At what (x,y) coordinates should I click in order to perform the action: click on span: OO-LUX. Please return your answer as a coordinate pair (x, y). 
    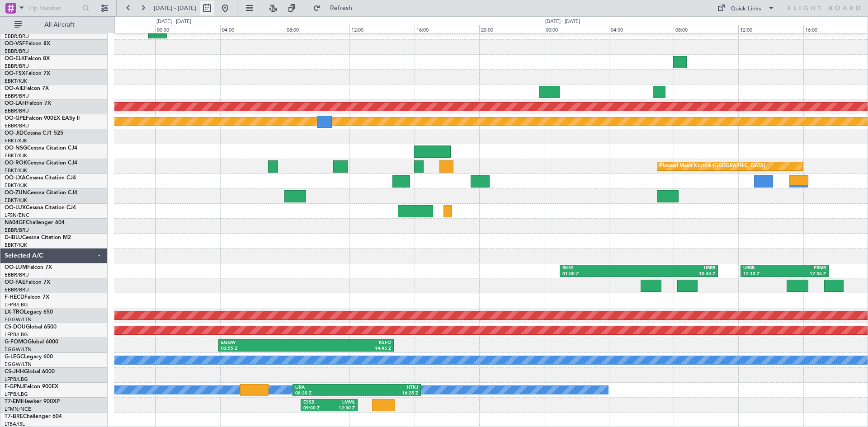
    Looking at the image, I should click on (15, 208).